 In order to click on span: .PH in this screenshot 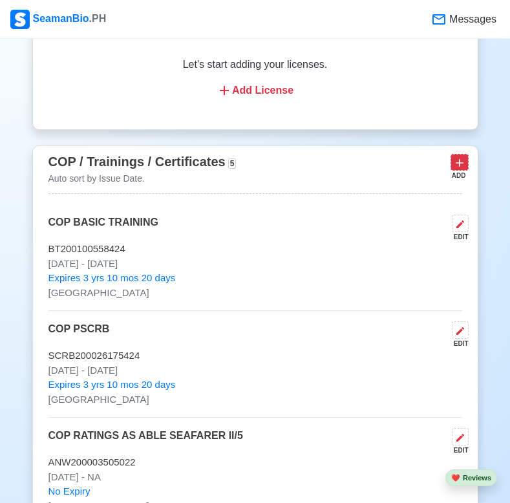, I will do `click(98, 18)`.